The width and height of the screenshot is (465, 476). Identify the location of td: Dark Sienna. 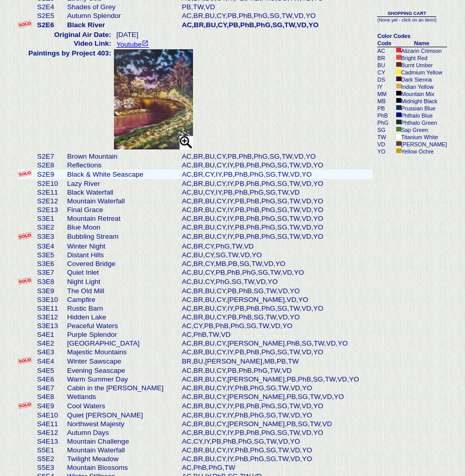
(420, 80).